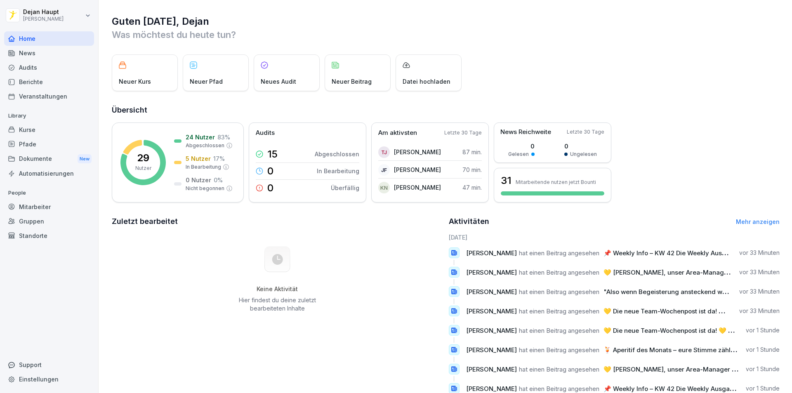 The width and height of the screenshot is (792, 393). Describe the element at coordinates (272, 154) in the screenshot. I see `p: 15` at that location.